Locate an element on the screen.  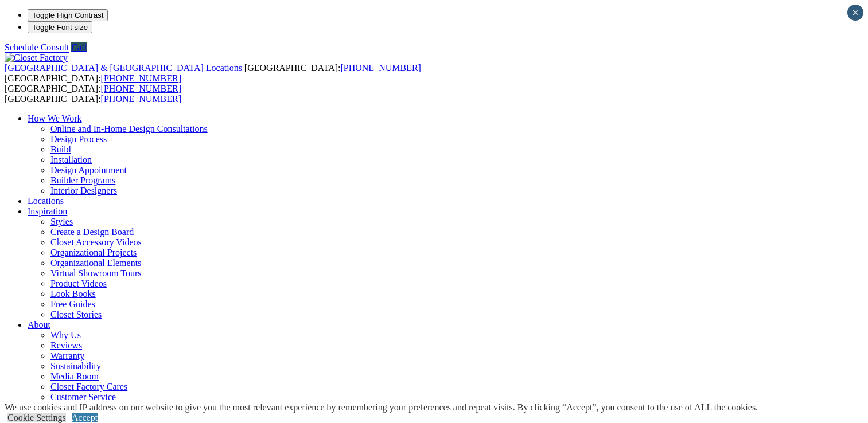
a: Customer Service is located at coordinates (83, 397).